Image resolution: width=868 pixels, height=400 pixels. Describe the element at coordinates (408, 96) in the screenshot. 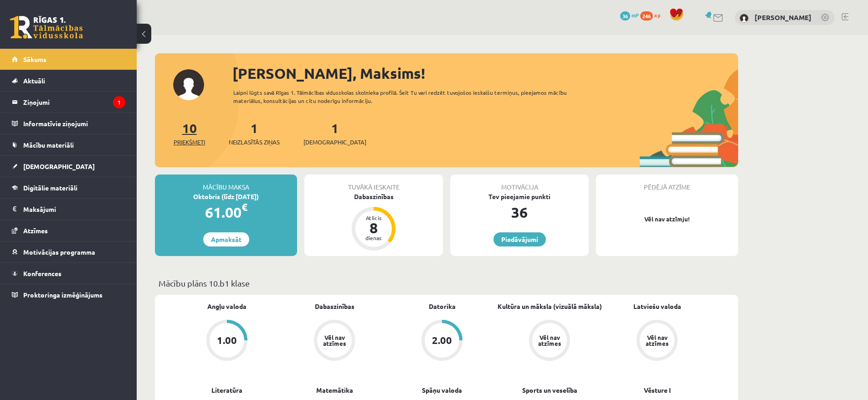

I see `div: Laipni lūgts savā Rīgas 1. Tālmācības vidusskolas skolnieka profilā. Šeit Tu vari redzēt tuvojošo...` at that location.